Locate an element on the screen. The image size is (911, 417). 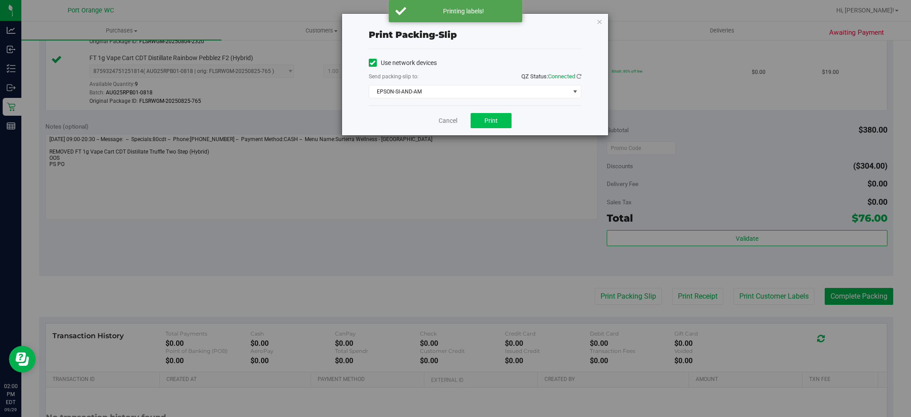
a: Cancel is located at coordinates (448, 120).